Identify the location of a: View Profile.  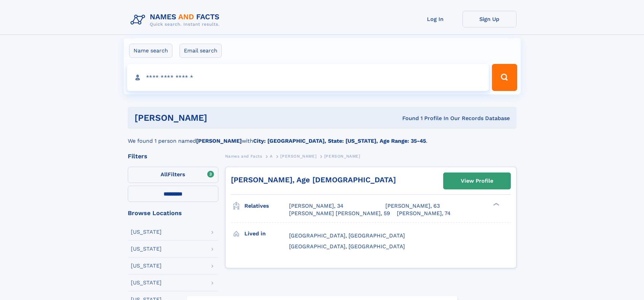
(477, 181).